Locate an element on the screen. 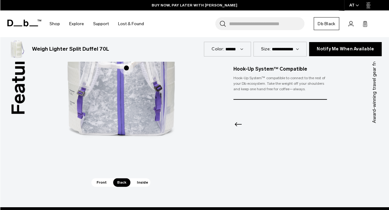  img: Weigh_Lighter_Split_Duffel_70L_1.png is located at coordinates (17, 49).